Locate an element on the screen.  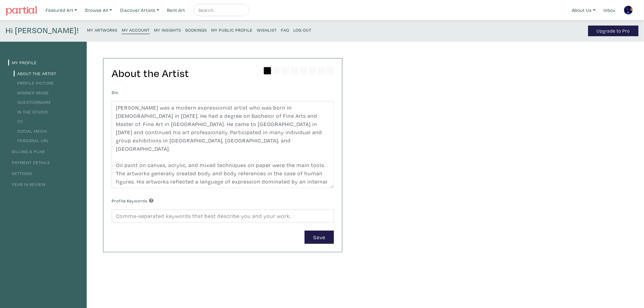
a: Social Media is located at coordinates (30, 131).